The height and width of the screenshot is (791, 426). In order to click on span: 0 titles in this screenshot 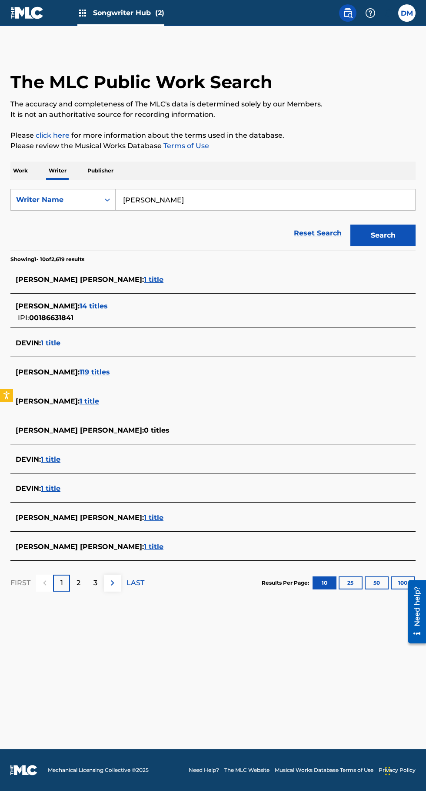, I will do `click(156, 430)`.